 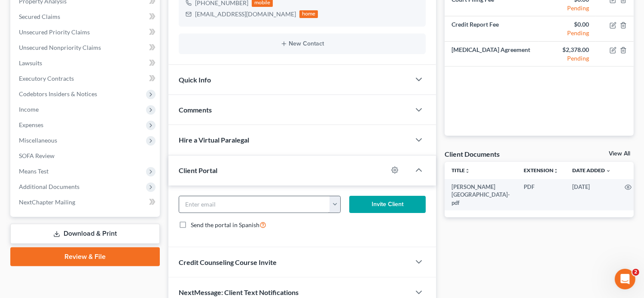 What do you see at coordinates (195, 110) in the screenshot?
I see `span: Comments` at bounding box center [195, 110].